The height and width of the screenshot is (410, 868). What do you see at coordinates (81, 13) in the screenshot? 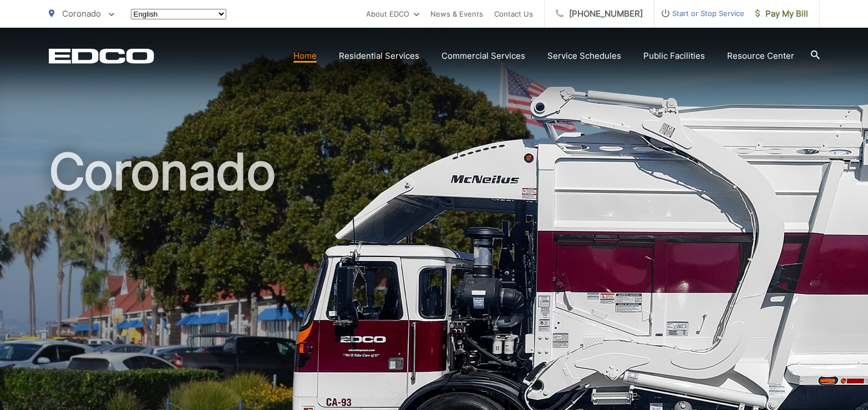
I see `span: Coronado` at bounding box center [81, 13].